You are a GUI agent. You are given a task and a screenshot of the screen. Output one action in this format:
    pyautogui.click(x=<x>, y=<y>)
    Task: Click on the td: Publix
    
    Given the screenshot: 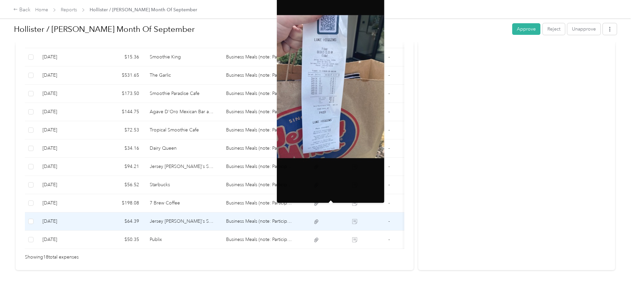 What is the action you would take?
    pyautogui.click(x=183, y=240)
    